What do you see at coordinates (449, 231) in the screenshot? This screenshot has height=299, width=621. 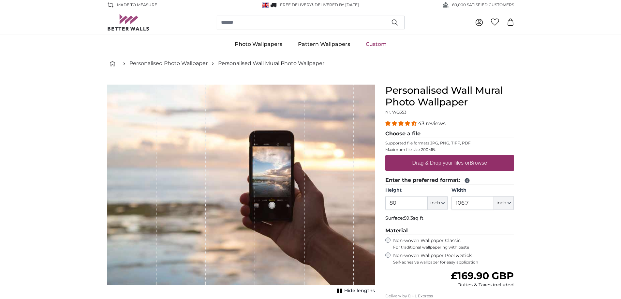 I see `legend: Material` at bounding box center [449, 231].